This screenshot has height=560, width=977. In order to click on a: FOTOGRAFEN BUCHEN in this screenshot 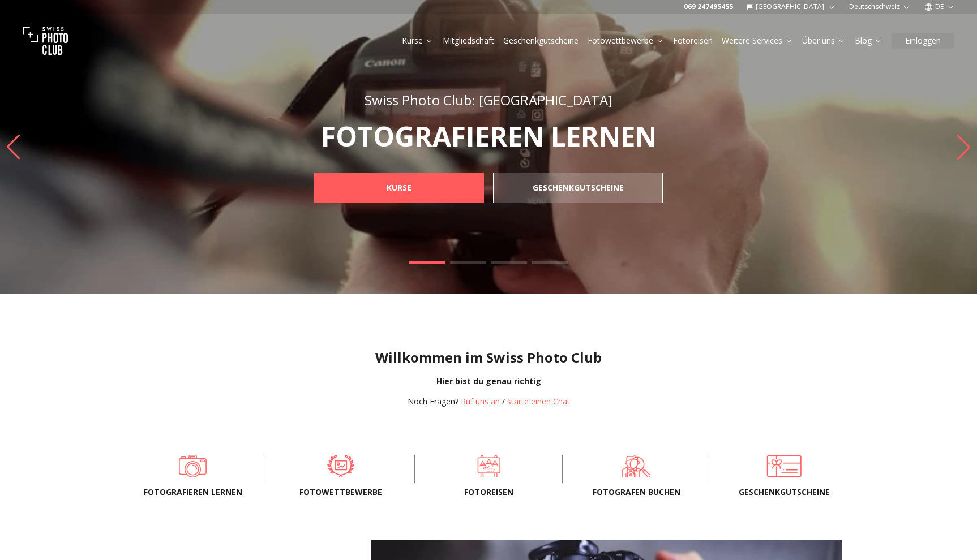, I will do `click(636, 466)`.